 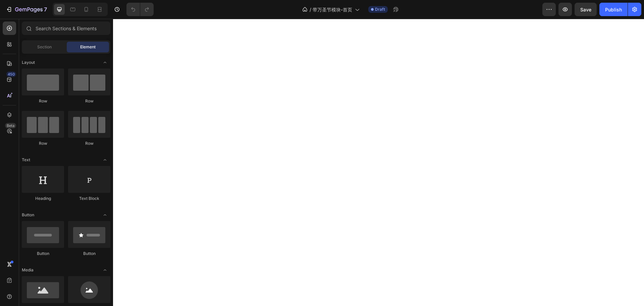 I want to click on span: 带万圣节模块-首页, so click(x=332, y=10).